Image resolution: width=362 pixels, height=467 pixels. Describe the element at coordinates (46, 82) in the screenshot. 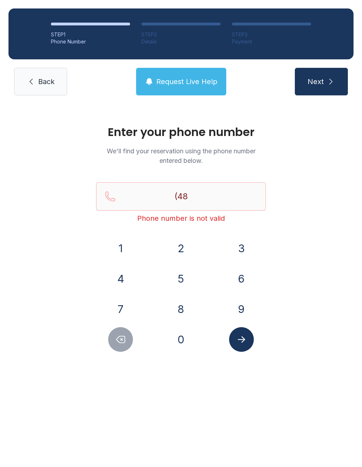

I see `span: Back` at that location.